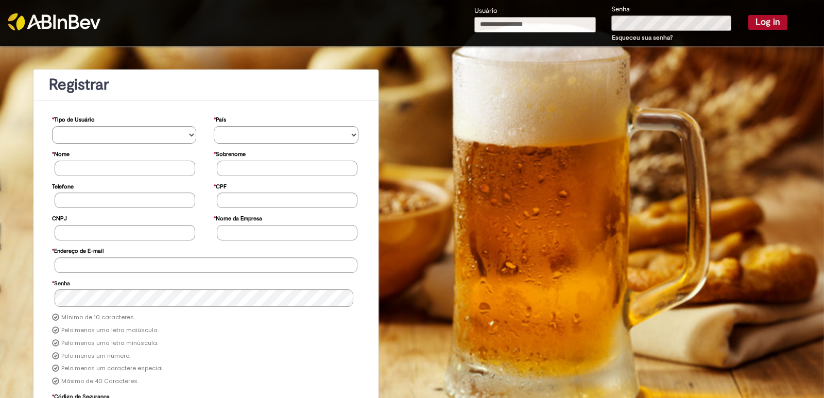 The width and height of the screenshot is (824, 398). Describe the element at coordinates (54, 22) in the screenshot. I see `img: ABInbev-white.png` at that location.